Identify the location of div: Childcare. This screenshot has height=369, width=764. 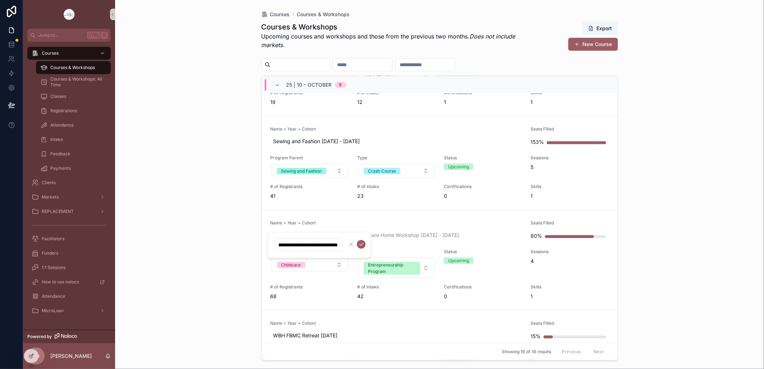
(291, 265).